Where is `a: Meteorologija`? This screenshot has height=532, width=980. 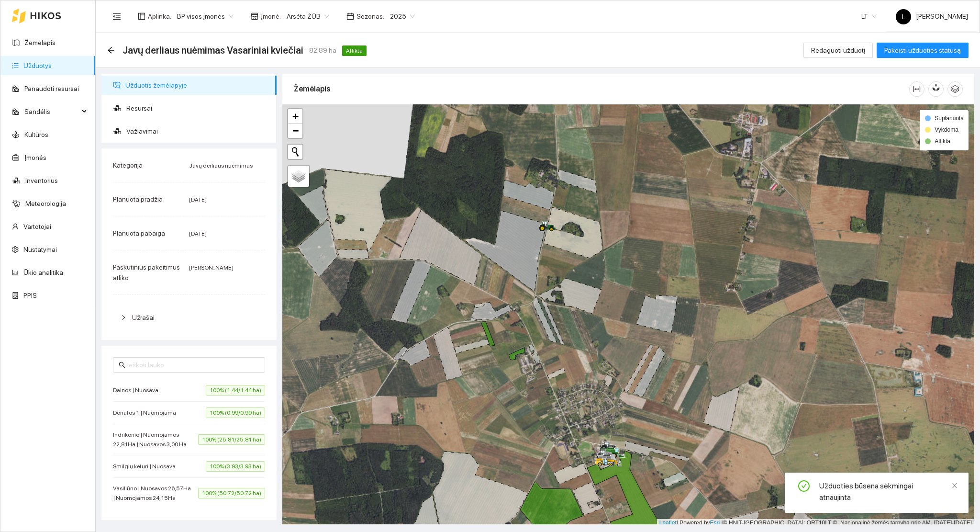 a: Meteorologija is located at coordinates (46, 204).